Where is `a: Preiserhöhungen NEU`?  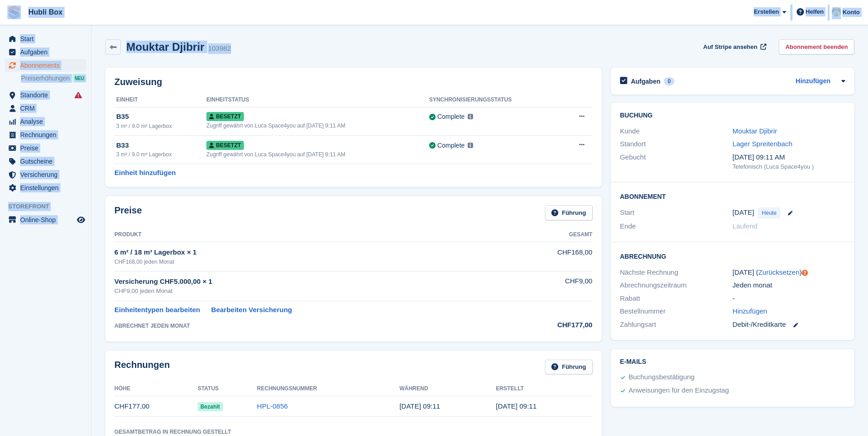
a: Preiserhöhungen NEU is located at coordinates (54, 78).